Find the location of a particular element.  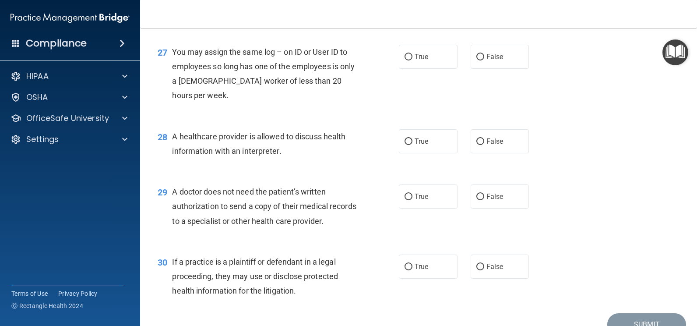

span: 27 is located at coordinates (162, 53).